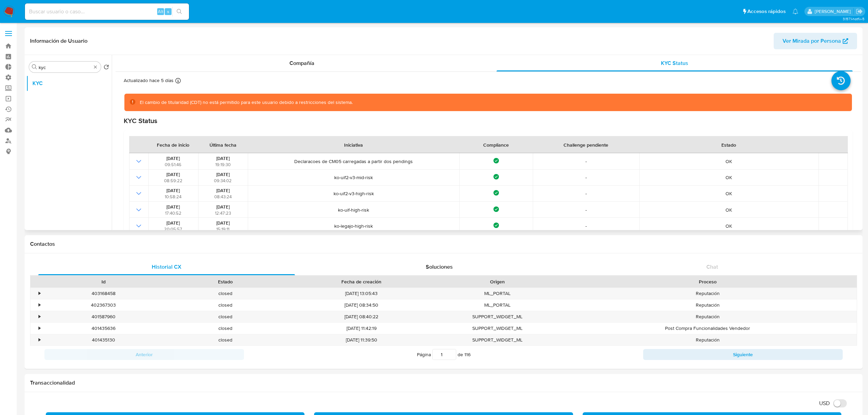  Describe the element at coordinates (168, 11) in the screenshot. I see `span: s` at that location.